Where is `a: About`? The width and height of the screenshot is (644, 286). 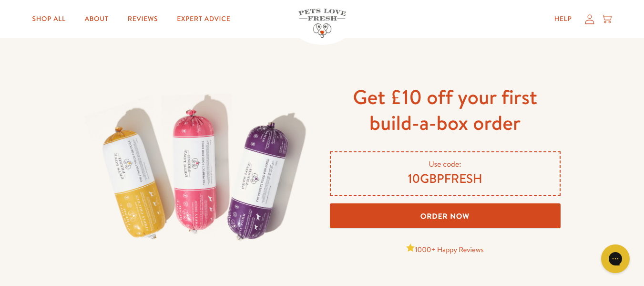 a: About is located at coordinates (97, 19).